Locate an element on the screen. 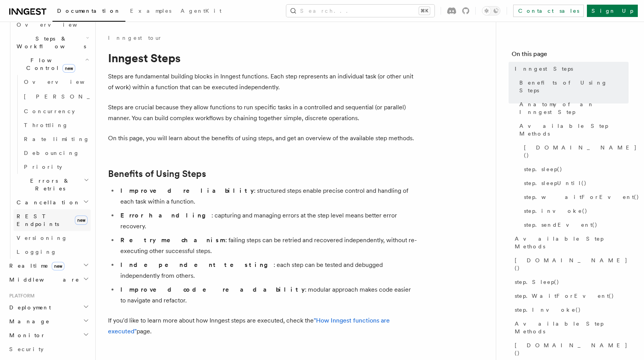 The width and height of the screenshot is (644, 360). strong: Retry mechanism is located at coordinates (173, 240).